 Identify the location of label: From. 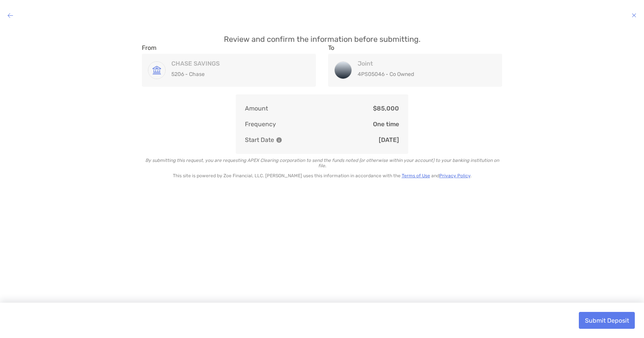
(149, 48).